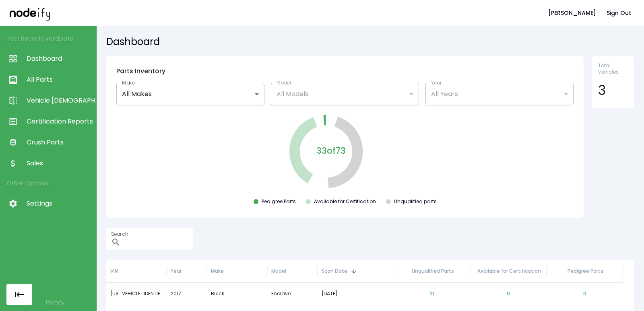 This screenshot has width=644, height=311. Describe the element at coordinates (217, 271) in the screenshot. I see `div: Make` at that location.